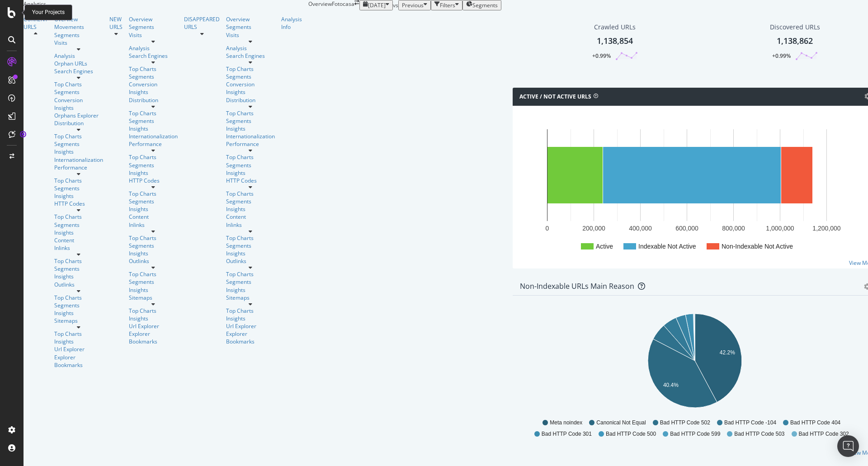  I want to click on text: 40.4%, so click(671, 385).